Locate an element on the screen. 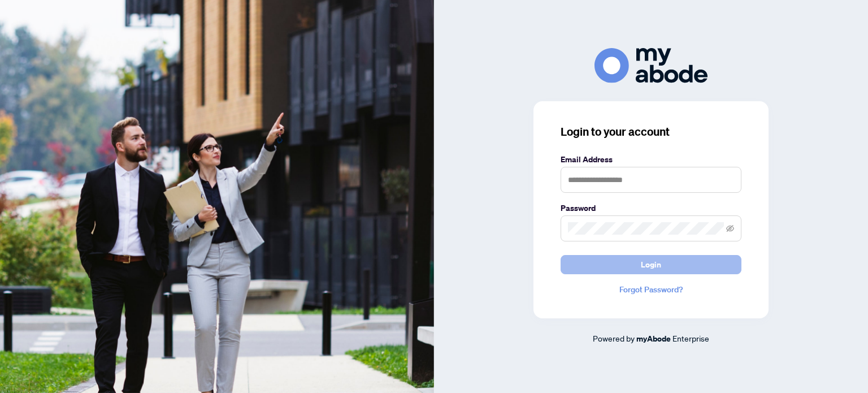 The height and width of the screenshot is (393, 868). label: Email Address is located at coordinates (651, 159).